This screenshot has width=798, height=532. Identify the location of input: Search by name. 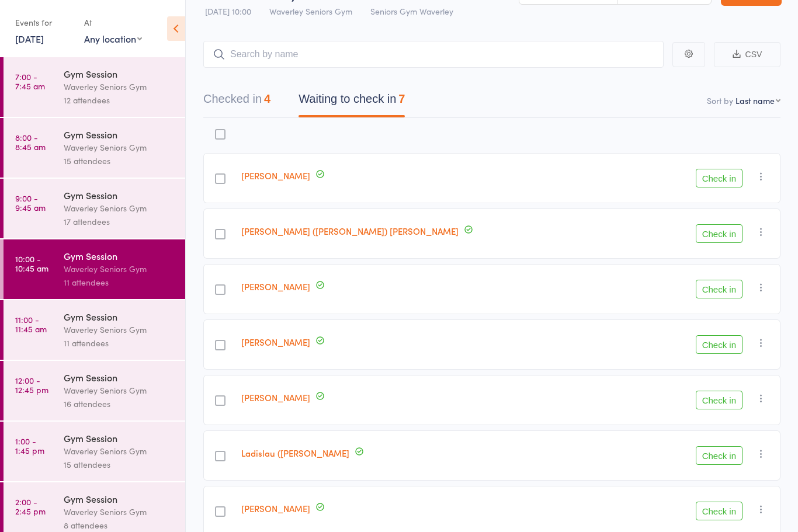
(434, 54).